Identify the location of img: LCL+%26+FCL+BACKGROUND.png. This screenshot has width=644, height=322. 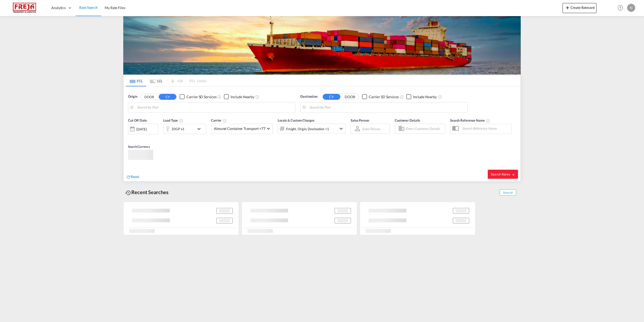
(322, 45).